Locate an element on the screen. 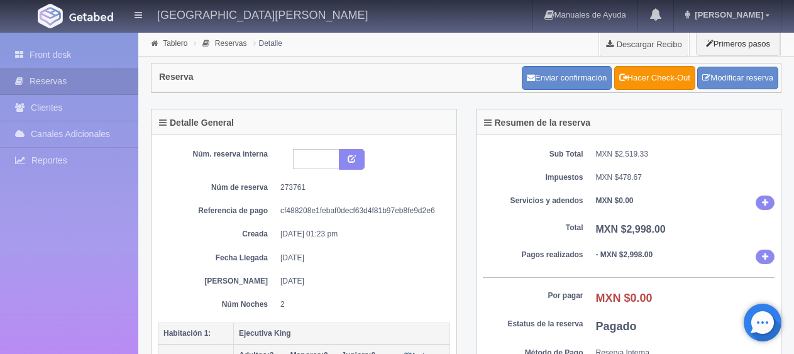 The image size is (794, 354). dt: Núm. reserva interna is located at coordinates (218, 154).